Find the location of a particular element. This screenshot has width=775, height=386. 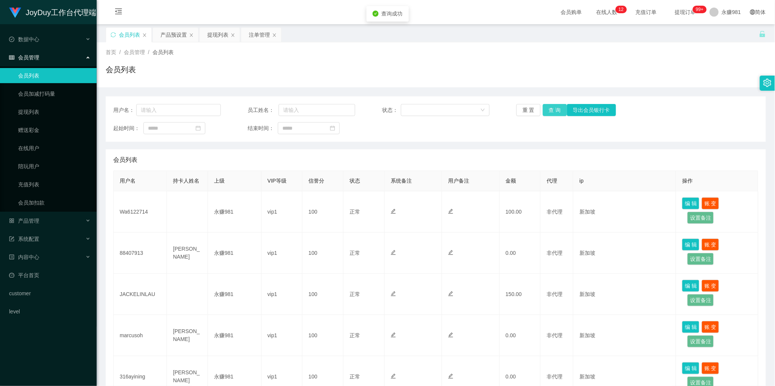

a: 会员加减打码量 is located at coordinates (54, 94).